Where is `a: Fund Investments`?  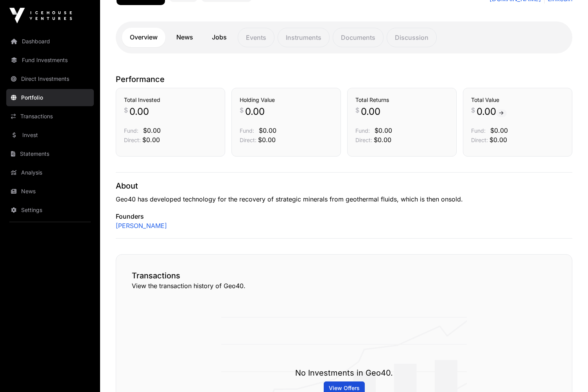 a: Fund Investments is located at coordinates (50, 60).